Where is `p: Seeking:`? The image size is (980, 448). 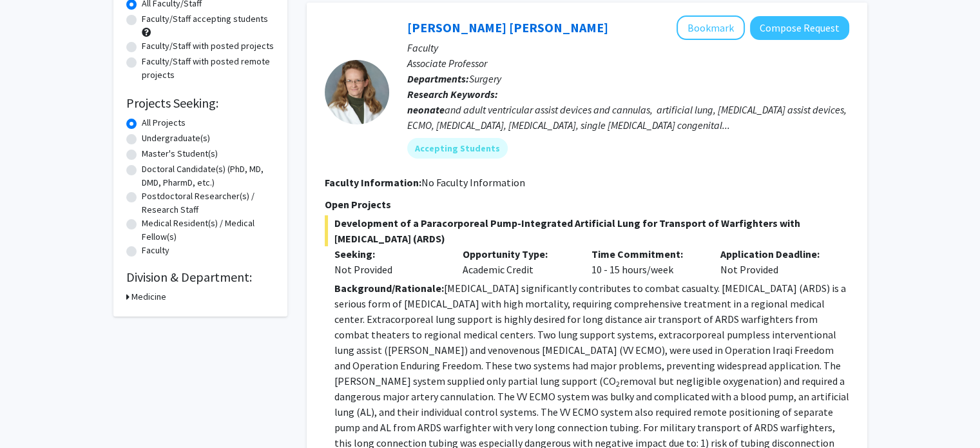 p: Seeking: is located at coordinates (390, 254).